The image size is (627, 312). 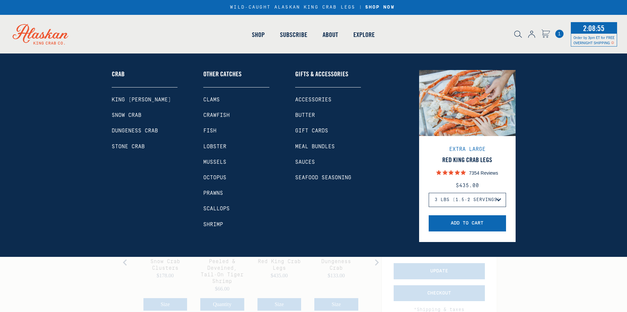 What do you see at coordinates (328, 131) in the screenshot?
I see `a: Gift Cards` at bounding box center [328, 131].